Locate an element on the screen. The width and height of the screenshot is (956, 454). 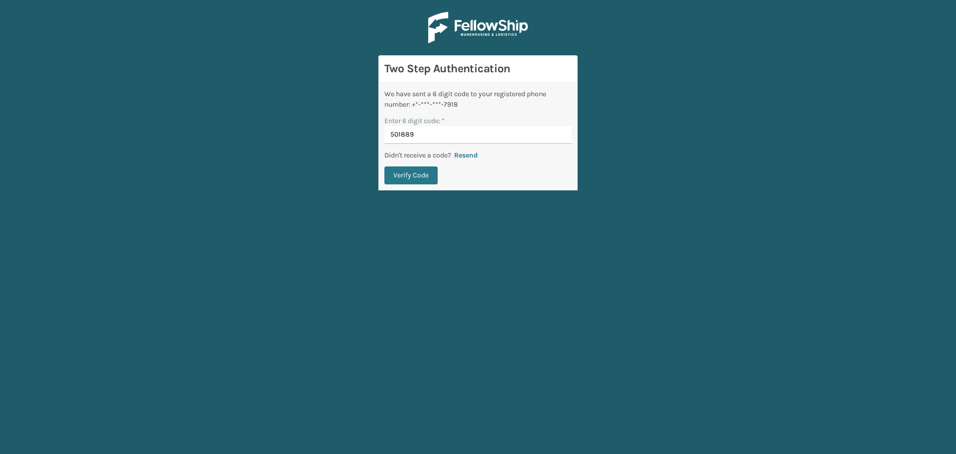
p: Didn't receive a code? is located at coordinates (418, 155).